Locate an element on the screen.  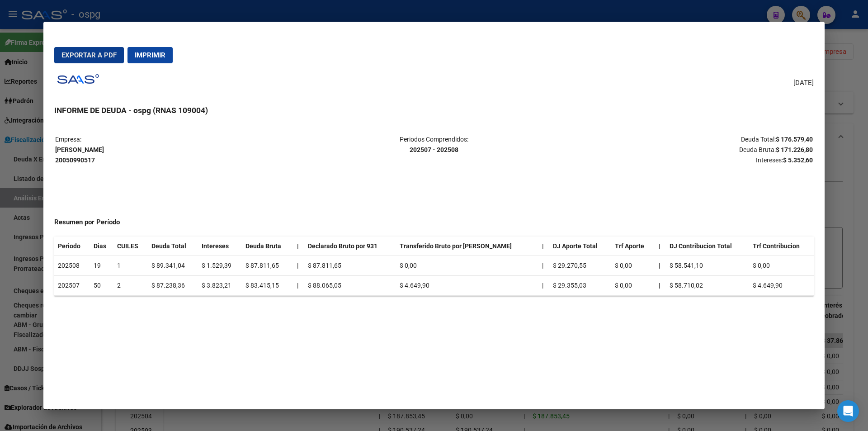
strong: $ 176.579,40 is located at coordinates (794, 140).